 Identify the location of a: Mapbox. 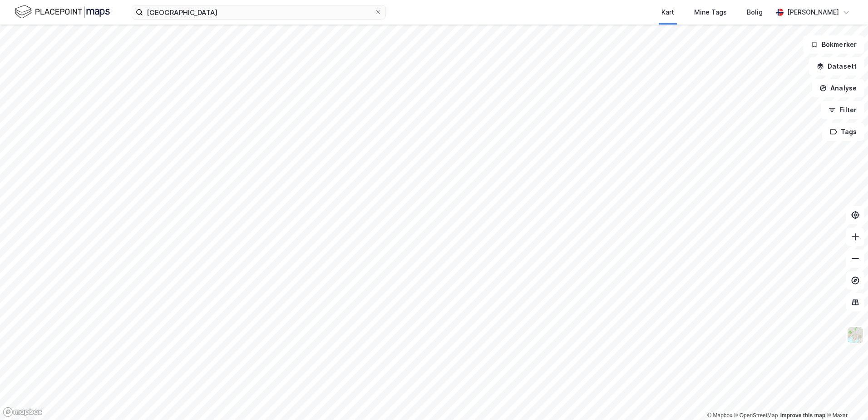
(720, 415).